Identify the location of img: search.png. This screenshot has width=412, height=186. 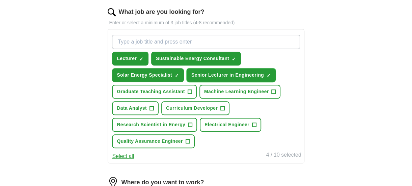
(112, 12).